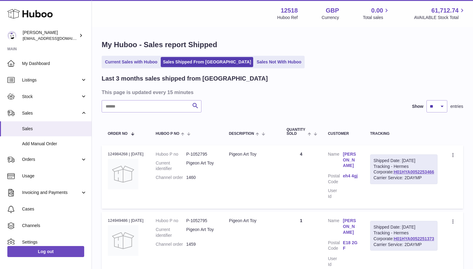 The image size is (473, 269). Describe the element at coordinates (350, 176) in the screenshot. I see `a: eh4 4gj` at that location.